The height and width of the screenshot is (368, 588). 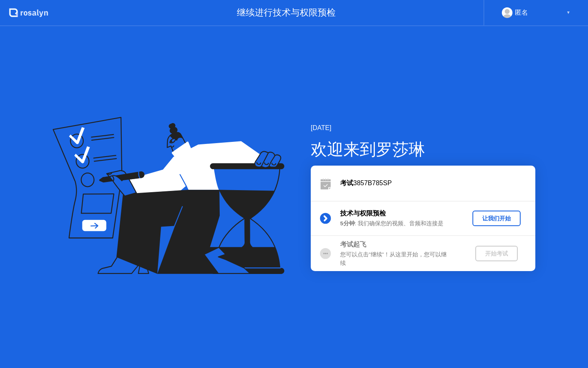 What do you see at coordinates (497, 254) in the screenshot?
I see `div: 开始考试` at bounding box center [497, 254].